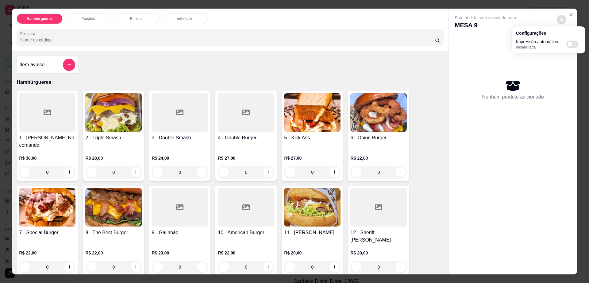 This screenshot has width=589, height=283. Describe the element at coordinates (29, 33) in the screenshot. I see `label: Pesquisa` at that location.